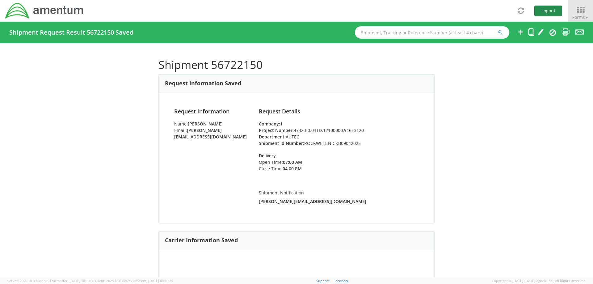 The height and width of the screenshot is (284, 593). Describe the element at coordinates (339, 130) in the screenshot. I see `li: 4732.C0.03TD.12100000.916E3120` at that location.